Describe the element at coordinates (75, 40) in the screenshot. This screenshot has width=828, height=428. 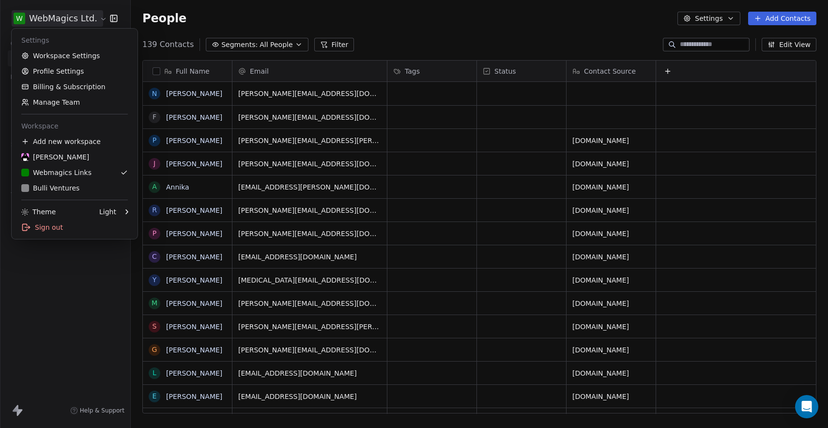
I see `div: Settings` at that location.